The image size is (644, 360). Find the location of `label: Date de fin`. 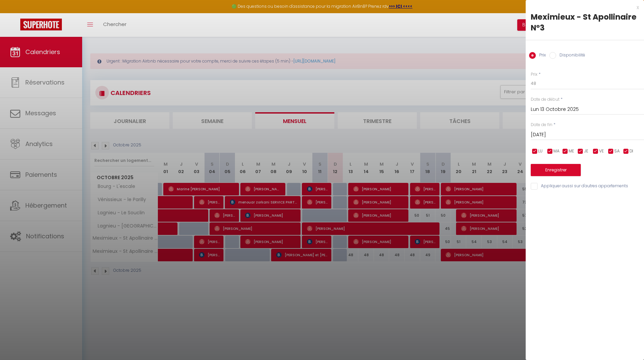

label: Date de fin is located at coordinates (542, 125).